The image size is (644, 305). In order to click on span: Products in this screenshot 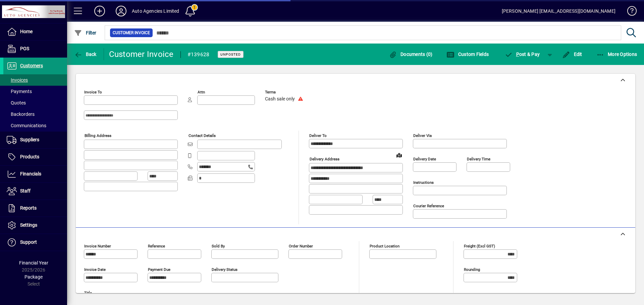, I will do `click(30, 157)`.